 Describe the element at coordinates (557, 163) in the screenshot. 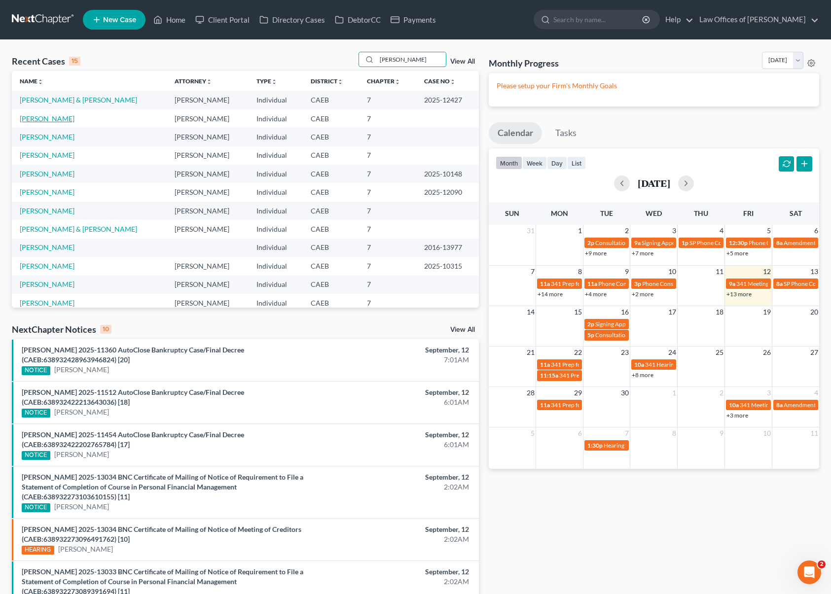

I see `button: day` at that location.